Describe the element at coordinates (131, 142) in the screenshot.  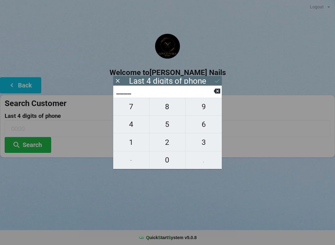
I see `button: 1` at that location.